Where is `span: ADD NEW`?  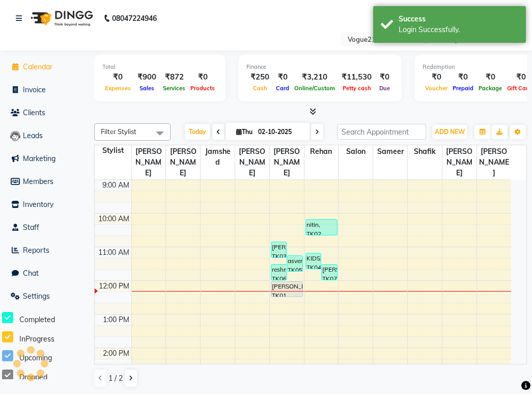
span: ADD NEW is located at coordinates (450, 131).